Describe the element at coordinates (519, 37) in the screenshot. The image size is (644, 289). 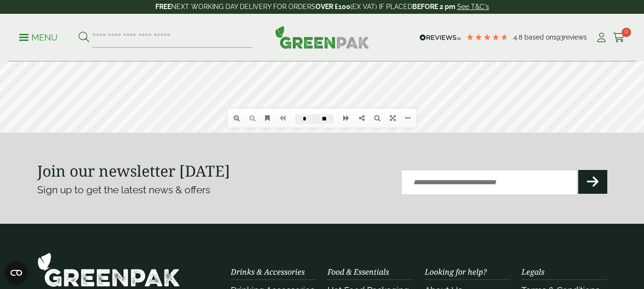
I see `span: 4.8` at that location.